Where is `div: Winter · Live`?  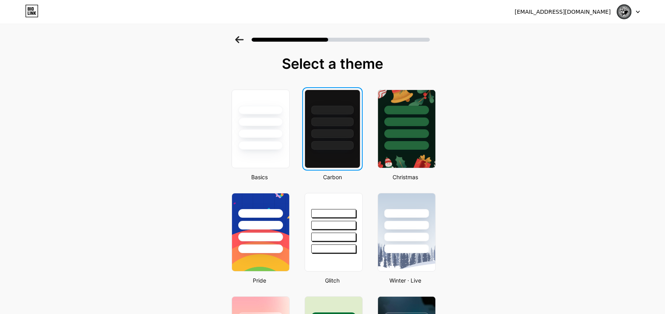
div: Winter · Live is located at coordinates (406, 280).